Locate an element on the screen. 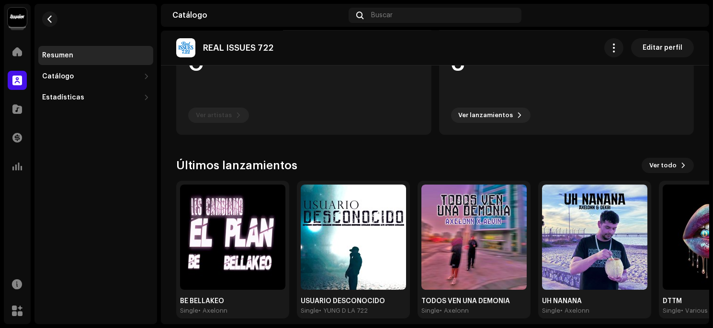  span: Editar perfil is located at coordinates (662, 48).